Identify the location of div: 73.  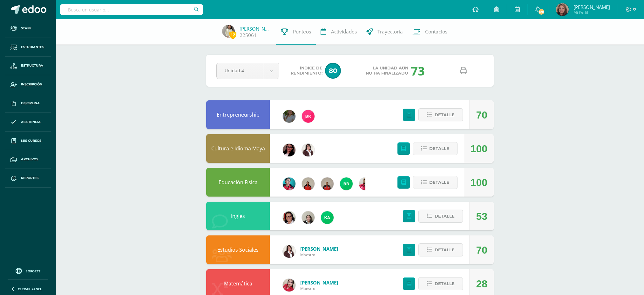
(418, 70).